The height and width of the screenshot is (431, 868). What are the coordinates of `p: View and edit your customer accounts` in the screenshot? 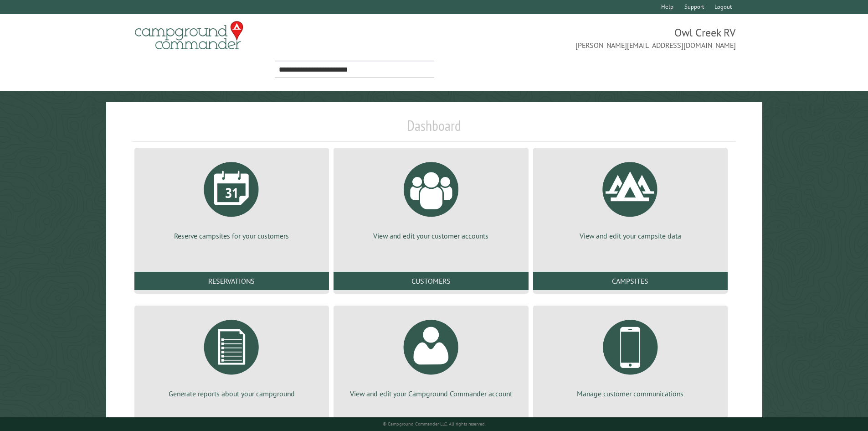 It's located at (431, 236).